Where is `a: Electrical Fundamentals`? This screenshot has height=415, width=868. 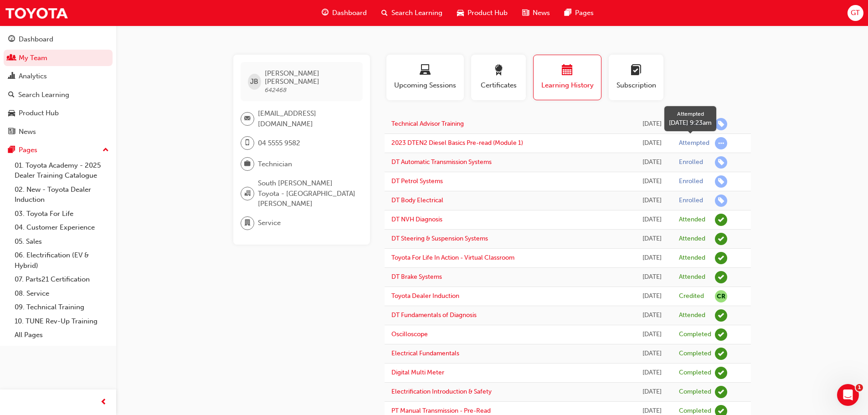 a: Electrical Fundamentals is located at coordinates (425, 353).